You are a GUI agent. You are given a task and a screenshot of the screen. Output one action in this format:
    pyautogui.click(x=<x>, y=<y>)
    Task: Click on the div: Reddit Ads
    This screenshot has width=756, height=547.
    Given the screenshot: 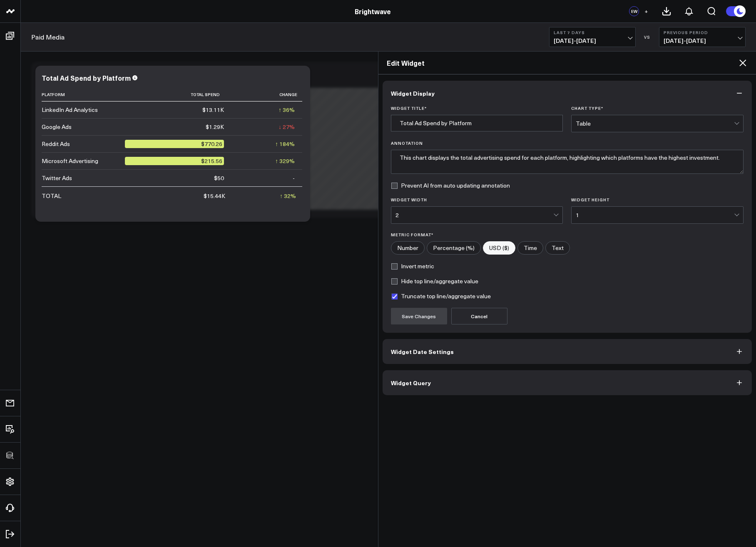 What is the action you would take?
    pyautogui.click(x=56, y=144)
    